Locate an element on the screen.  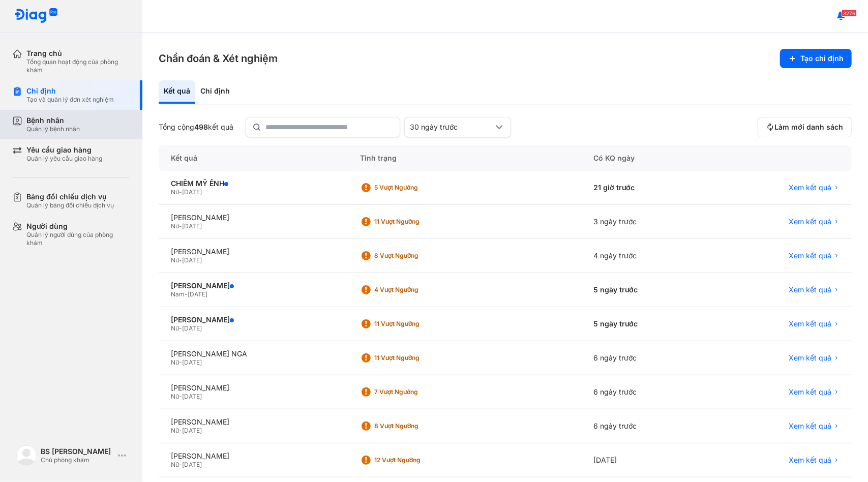
button: Tạo chỉ định is located at coordinates (816, 58).